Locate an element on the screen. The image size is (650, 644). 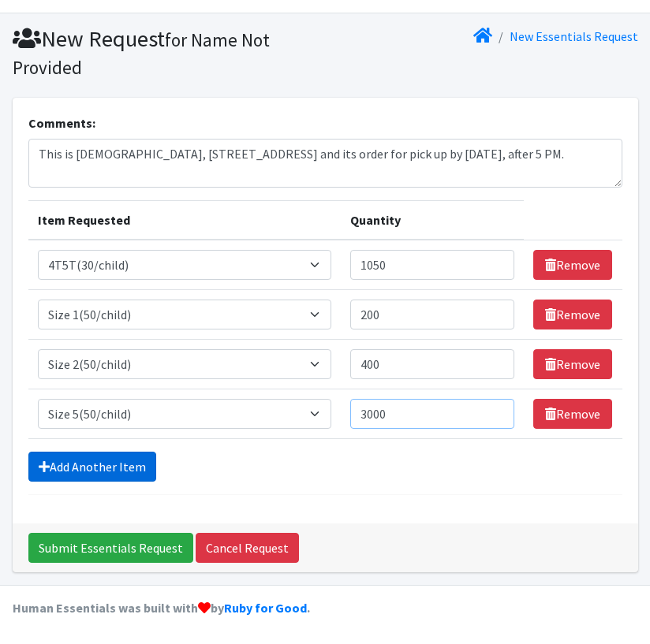
label: Comments: is located at coordinates (62, 123).